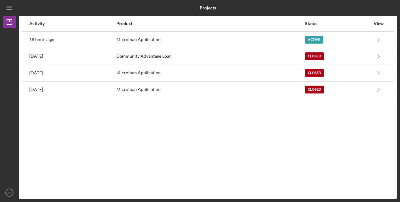  Describe the element at coordinates (208, 8) in the screenshot. I see `b: Projects` at that location.